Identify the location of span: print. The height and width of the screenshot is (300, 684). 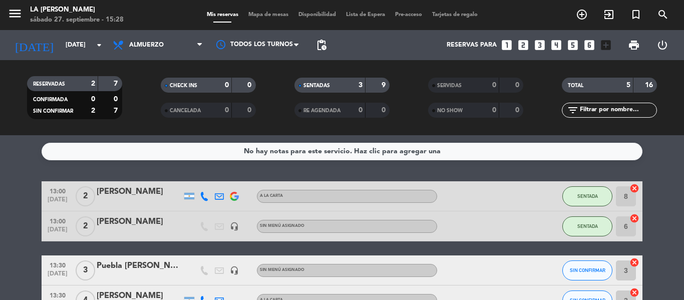
(634, 45).